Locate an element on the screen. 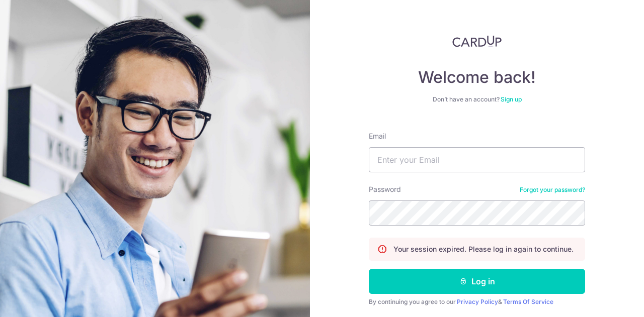 The width and height of the screenshot is (644, 317). div: Don’t have an account? is located at coordinates (477, 100).